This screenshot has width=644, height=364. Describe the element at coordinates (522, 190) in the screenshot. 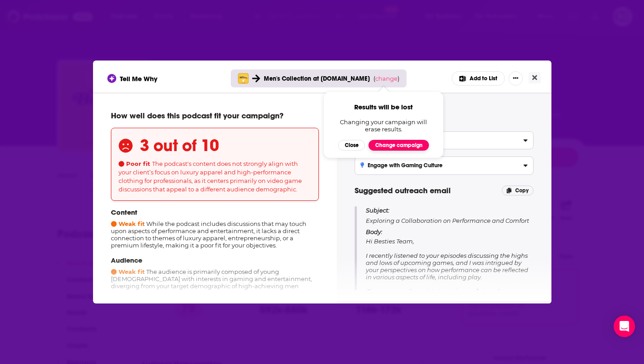

I see `span: Copy` at that location.